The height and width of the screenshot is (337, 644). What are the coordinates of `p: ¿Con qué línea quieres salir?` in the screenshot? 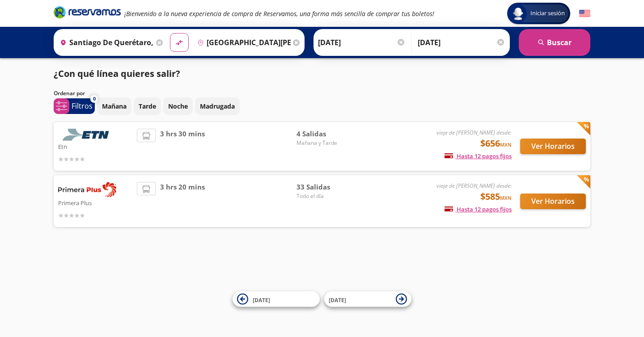 It's located at (117, 74).